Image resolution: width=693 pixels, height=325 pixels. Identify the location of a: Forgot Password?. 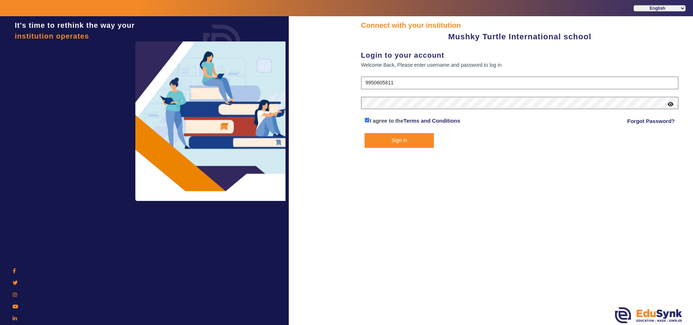
(651, 121).